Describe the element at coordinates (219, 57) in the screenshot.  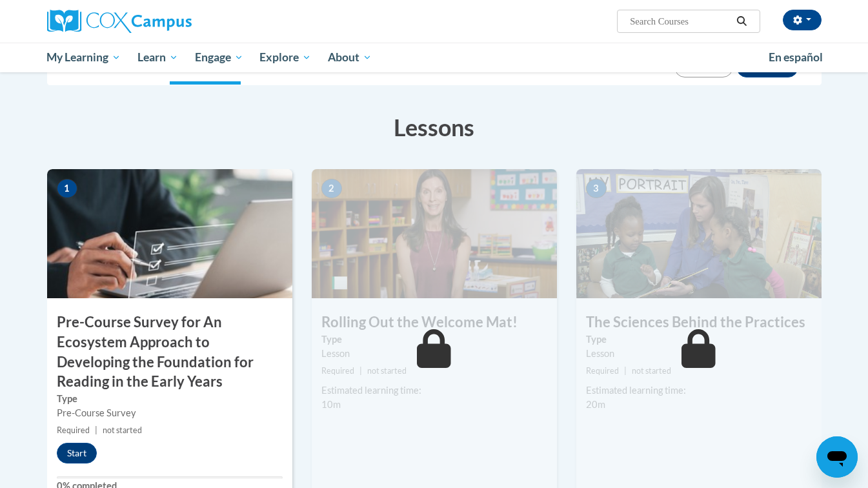
I see `span: Engage` at that location.